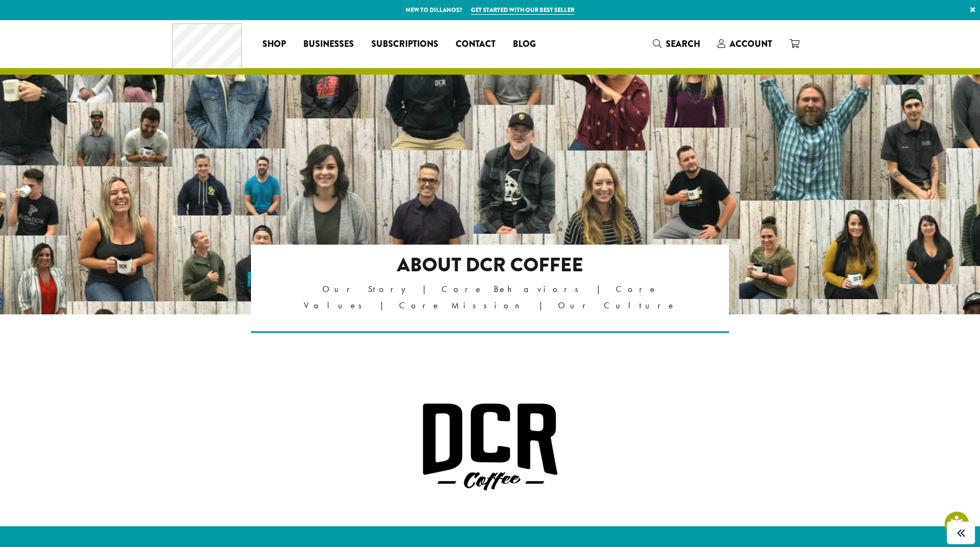  Describe the element at coordinates (405, 44) in the screenshot. I see `span: Subscriptions` at that location.